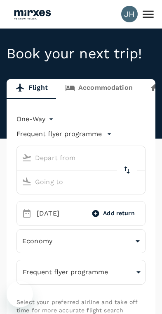 Image resolution: width=162 pixels, height=314 pixels. What do you see at coordinates (32, 14) in the screenshot?
I see `img: Mirxes Holding Pte Ltd` at bounding box center [32, 14].